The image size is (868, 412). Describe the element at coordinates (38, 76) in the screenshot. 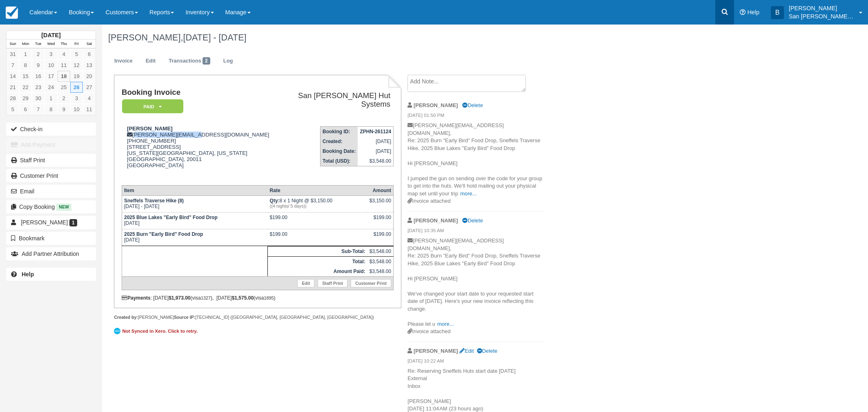

I see `a: 16` at that location.